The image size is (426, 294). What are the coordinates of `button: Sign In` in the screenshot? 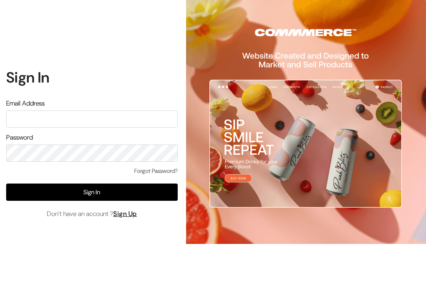 It's located at (92, 192).